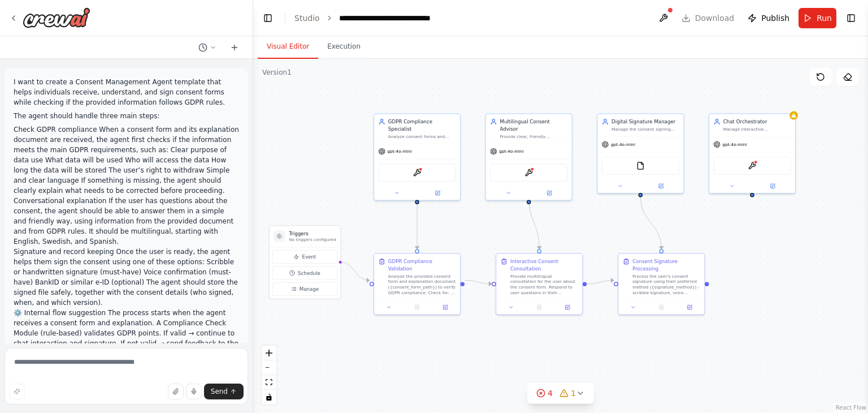 This screenshot has height=413, width=868. I want to click on span: Publish, so click(775, 18).